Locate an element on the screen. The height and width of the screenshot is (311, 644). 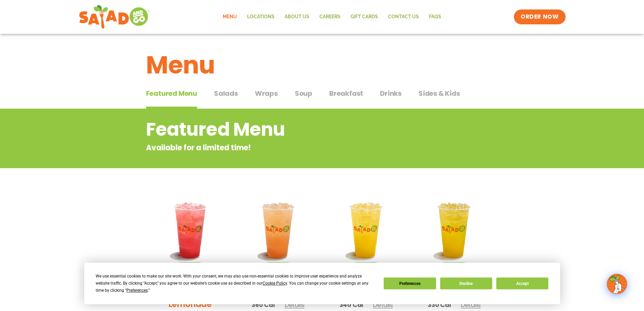
button: Preferences is located at coordinates (410, 283).